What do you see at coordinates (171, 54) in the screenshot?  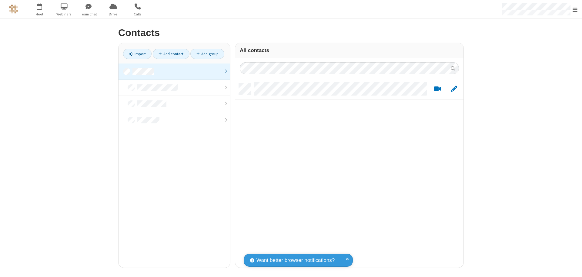 I see `a: Add contact` at bounding box center [171, 54].